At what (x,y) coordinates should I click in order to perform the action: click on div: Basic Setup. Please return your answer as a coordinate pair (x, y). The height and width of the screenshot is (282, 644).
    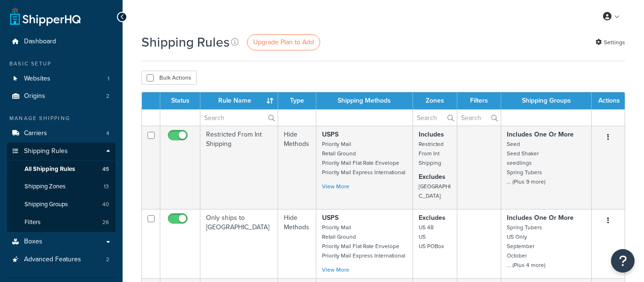
    Looking at the image, I should click on (61, 64).